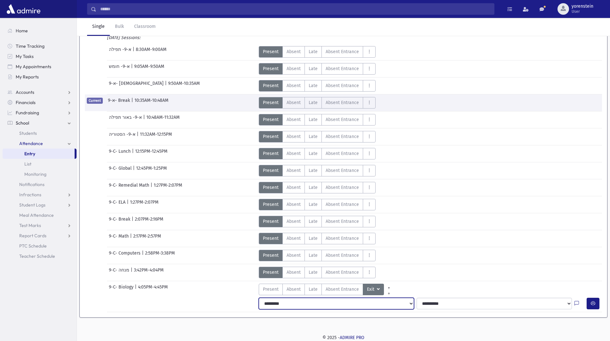  What do you see at coordinates (95, 101) in the screenshot?
I see `span: Current` at bounding box center [95, 101].